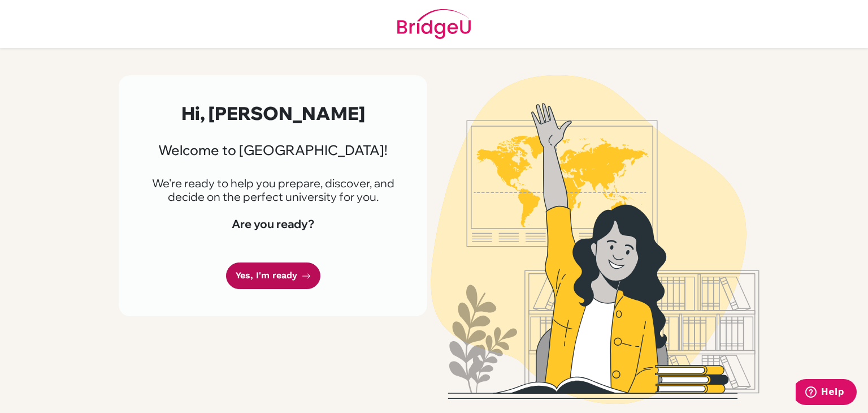 The image size is (868, 413). What do you see at coordinates (273, 276) in the screenshot?
I see `a: Yes, I'm ready` at bounding box center [273, 276].